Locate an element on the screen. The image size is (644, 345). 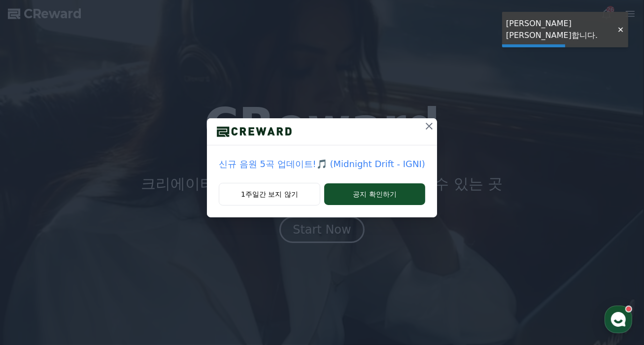
span: 대화 is located at coordinates (96, 283).